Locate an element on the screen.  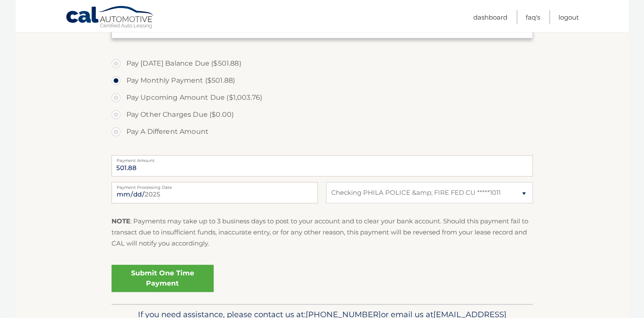
a: Submit One Time Payment is located at coordinates (162, 278).